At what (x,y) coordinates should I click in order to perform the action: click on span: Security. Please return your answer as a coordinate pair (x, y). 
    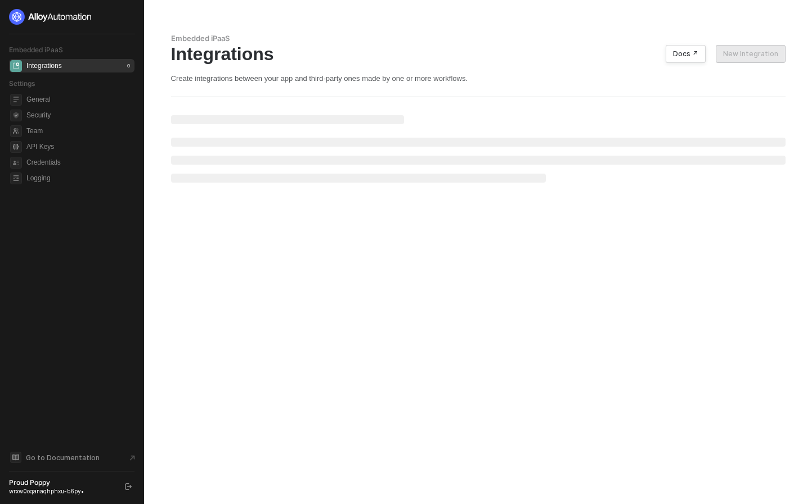
    Looking at the image, I should click on (80, 116).